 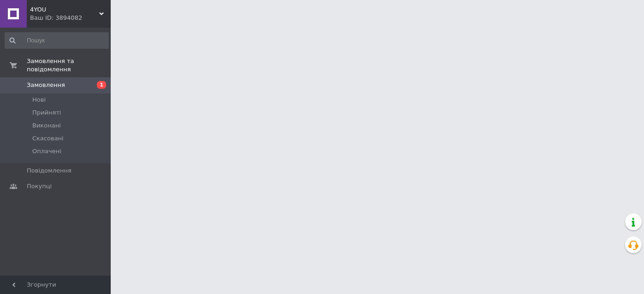 What do you see at coordinates (69, 66) in the screenshot?
I see `span: Замовлення та повідомлення` at bounding box center [69, 66].